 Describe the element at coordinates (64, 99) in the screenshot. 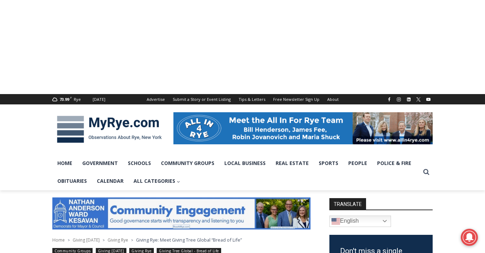

I see `span: 73.99` at that location.